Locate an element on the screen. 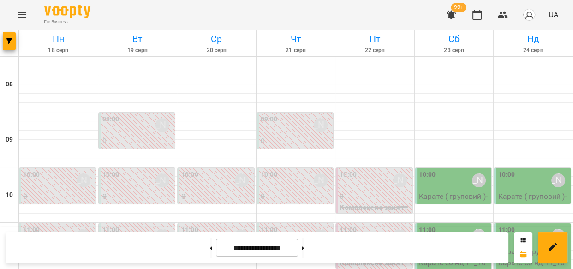  span: UA is located at coordinates (554, 14).